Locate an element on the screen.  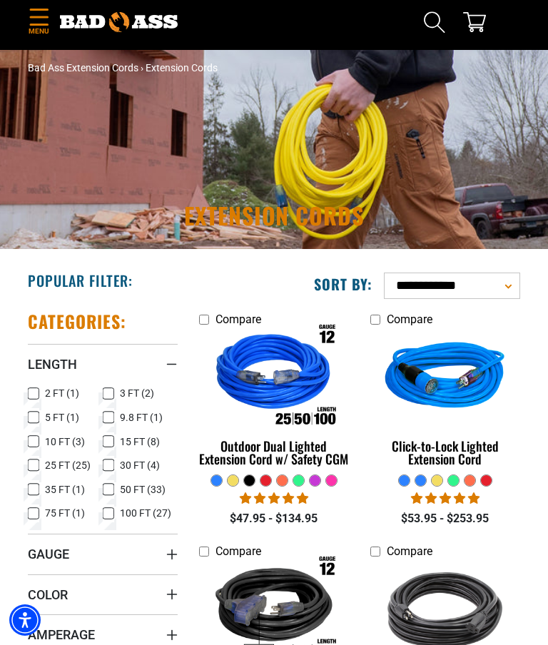
nav: breadcrumbs is located at coordinates (274, 68).